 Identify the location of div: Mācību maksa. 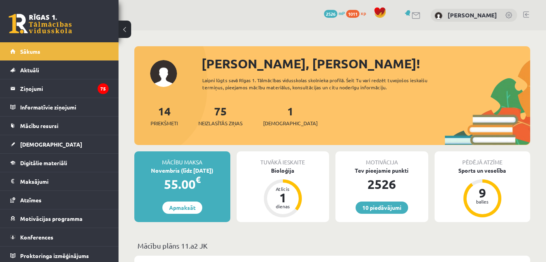
(182, 159).